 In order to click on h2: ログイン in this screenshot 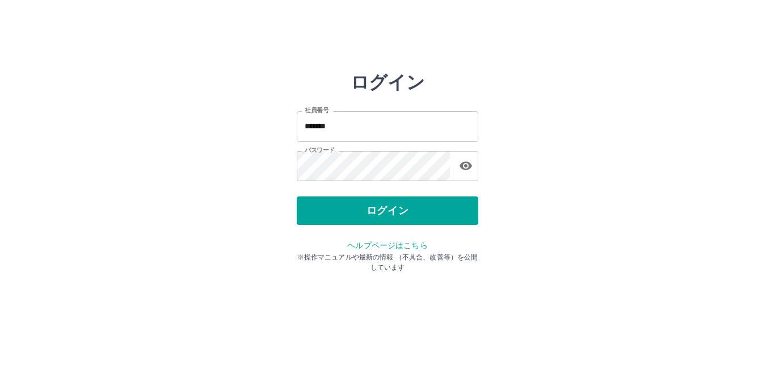, I will do `click(387, 82)`.